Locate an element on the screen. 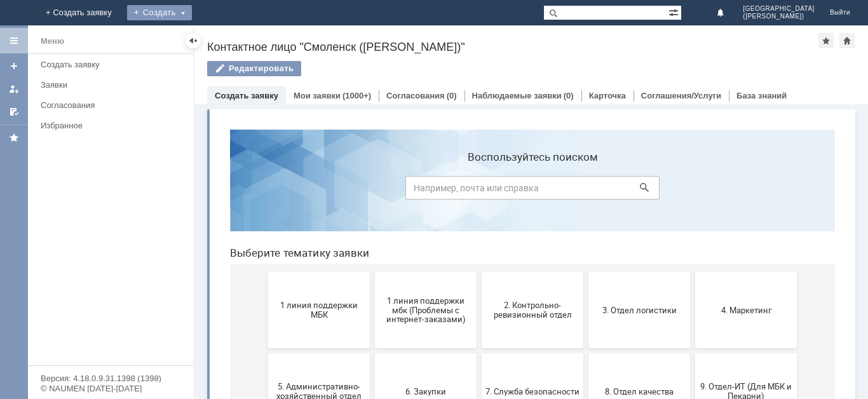 Image resolution: width=868 pixels, height=399 pixels. div: Создать is located at coordinates (159, 12).